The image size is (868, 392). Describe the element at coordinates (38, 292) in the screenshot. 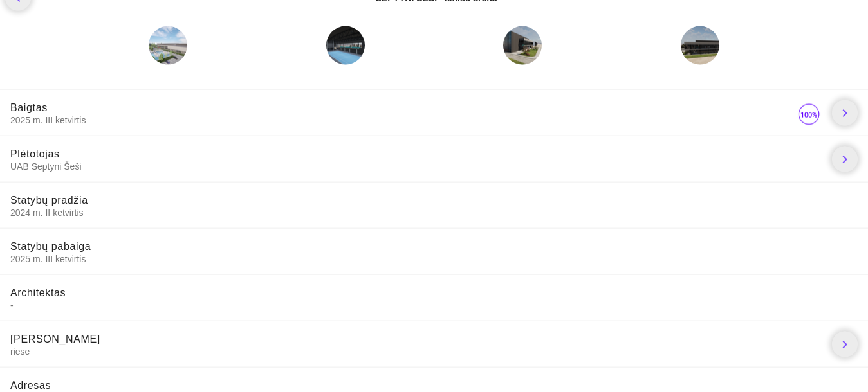

I see `span: Architektas` at that location.